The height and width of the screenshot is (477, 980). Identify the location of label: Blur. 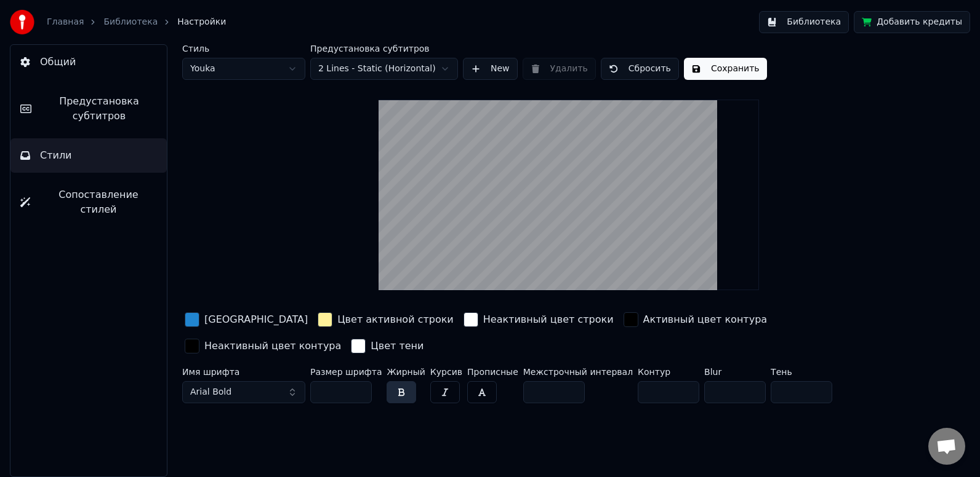
(735, 372).